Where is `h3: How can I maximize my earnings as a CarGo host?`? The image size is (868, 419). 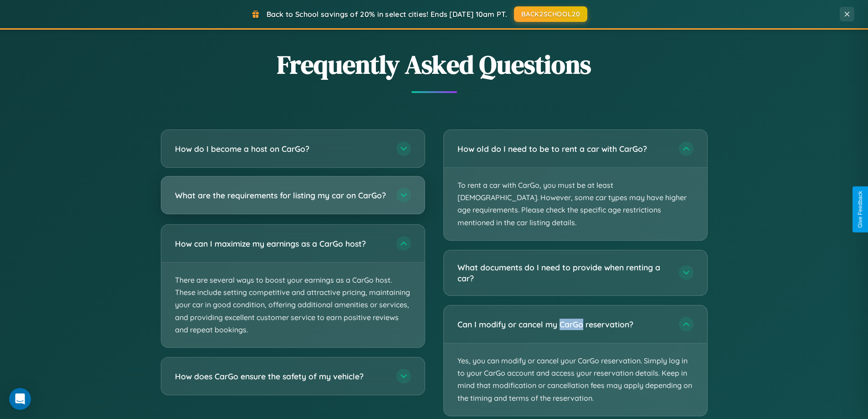
h3: How can I maximize my earnings as a CarGo host? is located at coordinates (281, 244).